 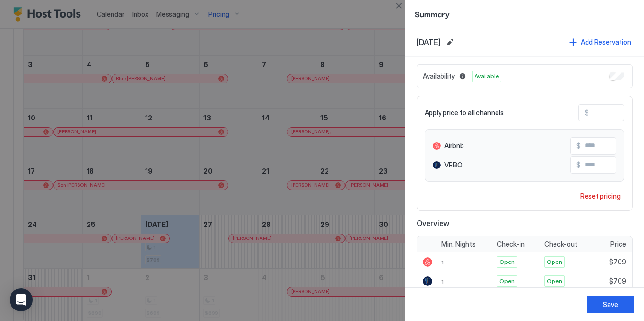 What do you see at coordinates (463, 76) in the screenshot?
I see `button: Blocked dates override all pricing rules and remain unavailable until manually unblocked` at bounding box center [463, 76].